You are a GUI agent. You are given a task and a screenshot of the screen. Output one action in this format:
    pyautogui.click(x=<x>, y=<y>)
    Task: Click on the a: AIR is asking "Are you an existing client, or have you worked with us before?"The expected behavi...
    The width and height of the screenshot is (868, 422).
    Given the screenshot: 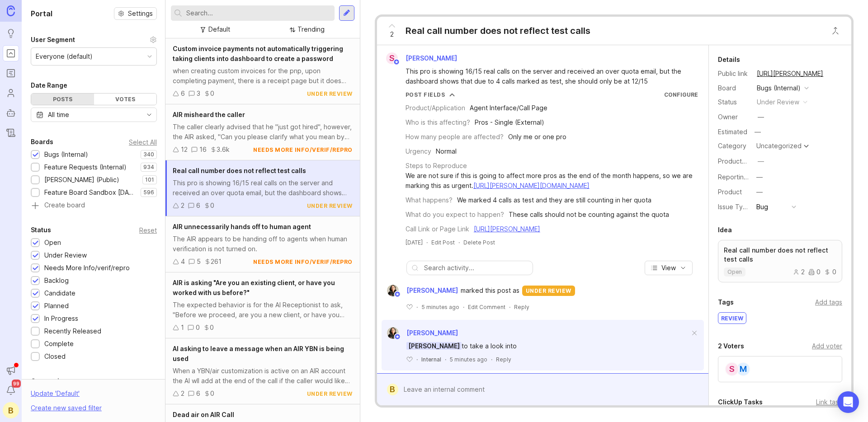 What is the action you would take?
    pyautogui.click(x=263, y=305)
    